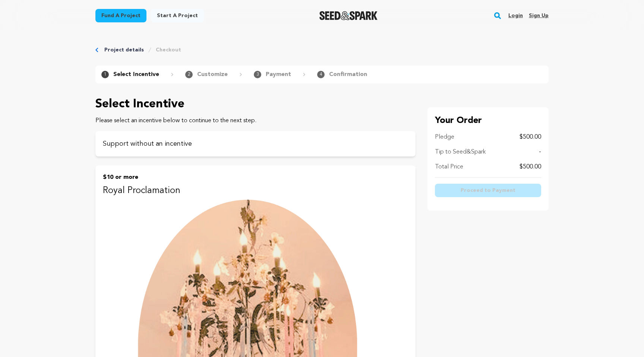  Describe the element at coordinates (322, 50) in the screenshot. I see `div: Breadcrumb` at that location.